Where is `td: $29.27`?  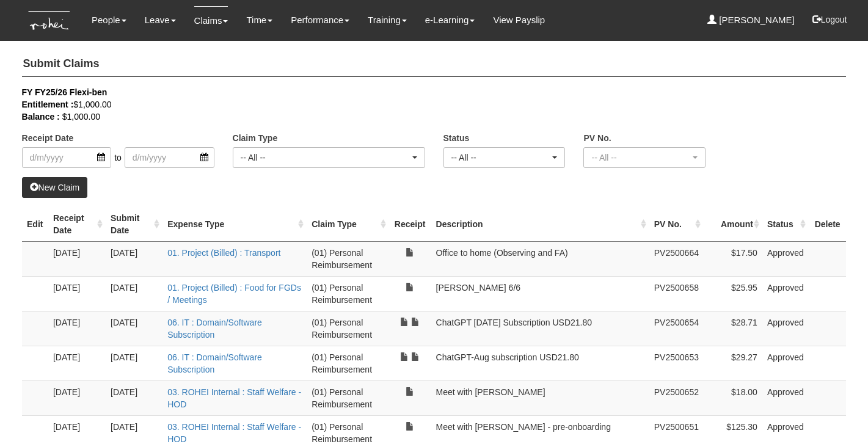
td: $29.27 is located at coordinates (733, 362).